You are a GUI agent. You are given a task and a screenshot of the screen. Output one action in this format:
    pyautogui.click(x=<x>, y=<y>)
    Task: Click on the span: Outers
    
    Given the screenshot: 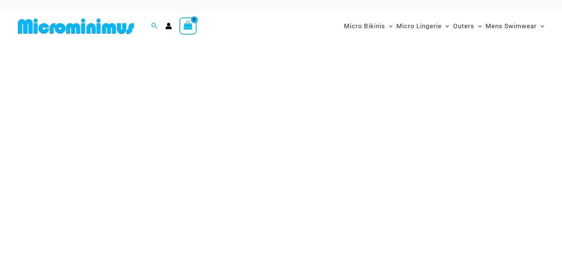 What is the action you would take?
    pyautogui.click(x=464, y=26)
    